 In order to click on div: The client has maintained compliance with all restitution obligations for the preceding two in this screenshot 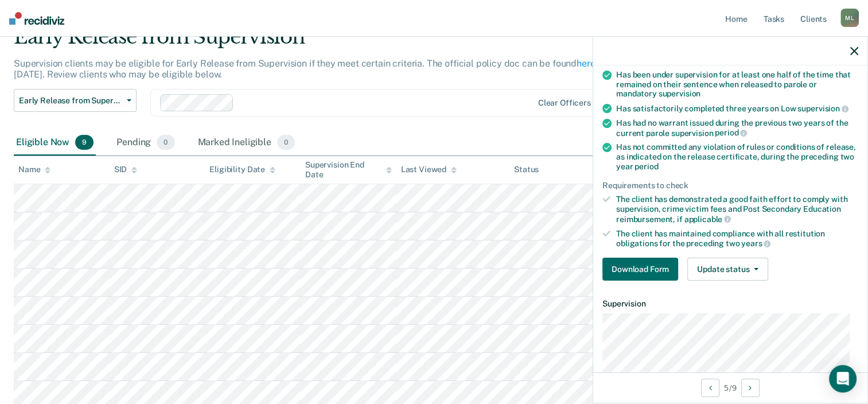, I will do `click(737, 239)`.